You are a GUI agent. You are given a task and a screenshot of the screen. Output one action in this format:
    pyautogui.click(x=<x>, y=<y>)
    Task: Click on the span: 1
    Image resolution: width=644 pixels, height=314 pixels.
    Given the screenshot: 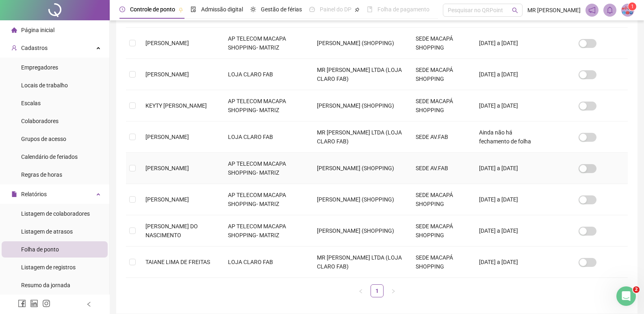 What is the action you would take?
    pyautogui.click(x=632, y=6)
    